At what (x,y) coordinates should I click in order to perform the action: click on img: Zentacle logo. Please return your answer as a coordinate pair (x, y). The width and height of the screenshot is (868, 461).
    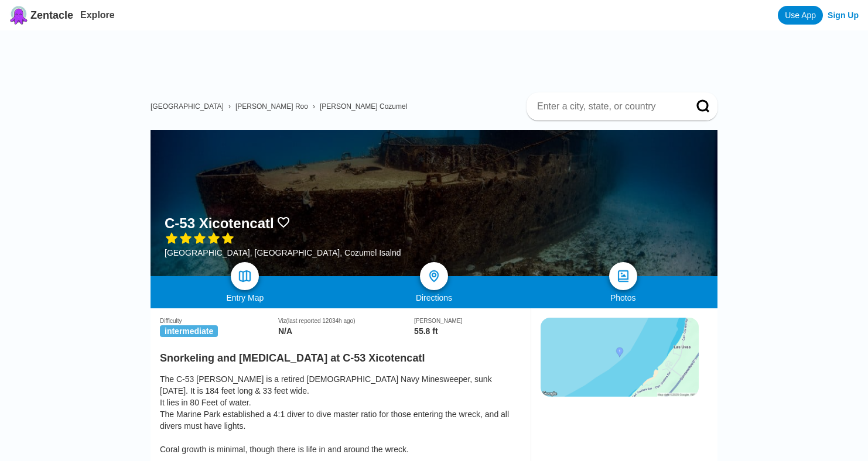
    Looking at the image, I should click on (19, 15).